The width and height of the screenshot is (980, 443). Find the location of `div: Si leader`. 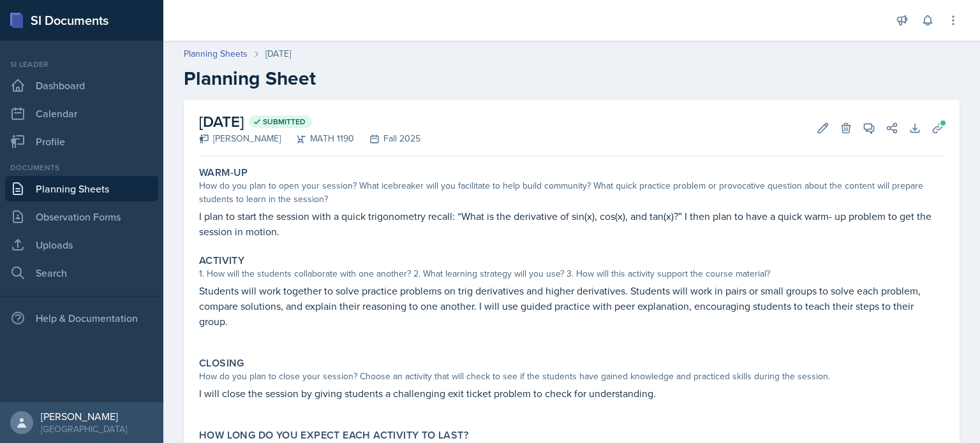

div: Si leader is located at coordinates (82, 65).